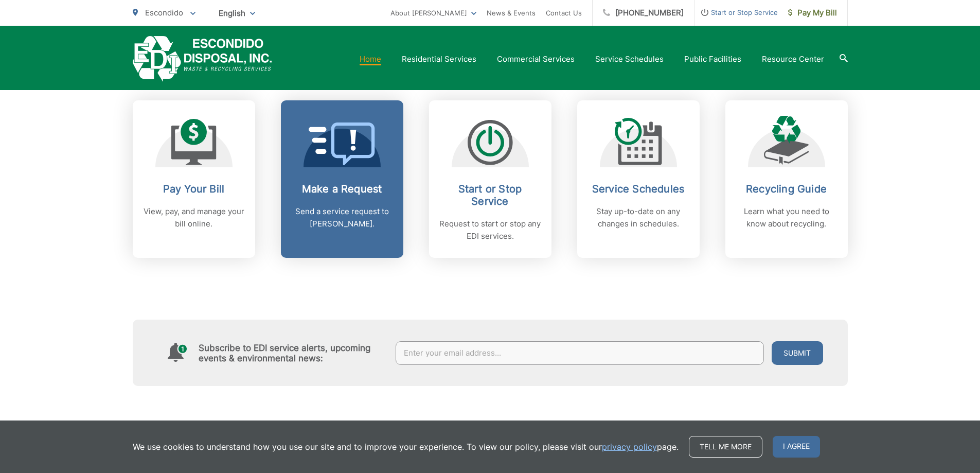 The width and height of the screenshot is (980, 473). What do you see at coordinates (629, 447) in the screenshot?
I see `a: privacy policy` at bounding box center [629, 447].